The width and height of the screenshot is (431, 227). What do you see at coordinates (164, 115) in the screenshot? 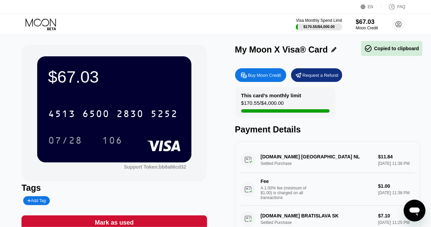
I see `div: 5252` at bounding box center [164, 115].